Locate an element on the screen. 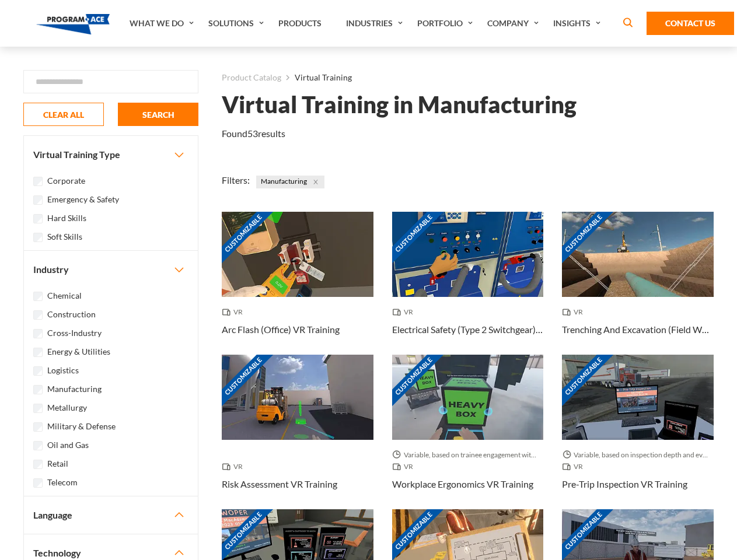  label: Chemical is located at coordinates (64, 295).